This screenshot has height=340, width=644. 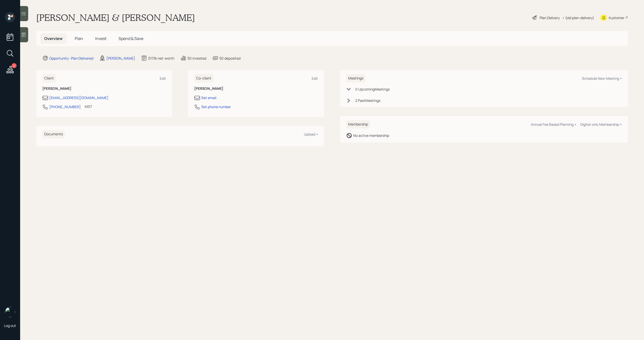 What do you see at coordinates (10, 325) in the screenshot?
I see `div: Log out` at bounding box center [10, 325].